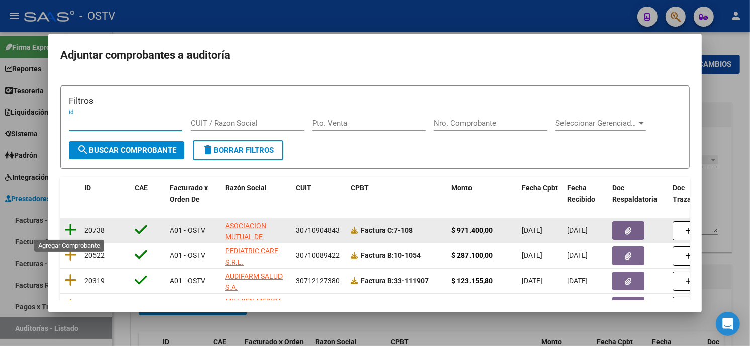 This screenshot has height=346, width=750. I want to click on span: 20738, so click(95, 230).